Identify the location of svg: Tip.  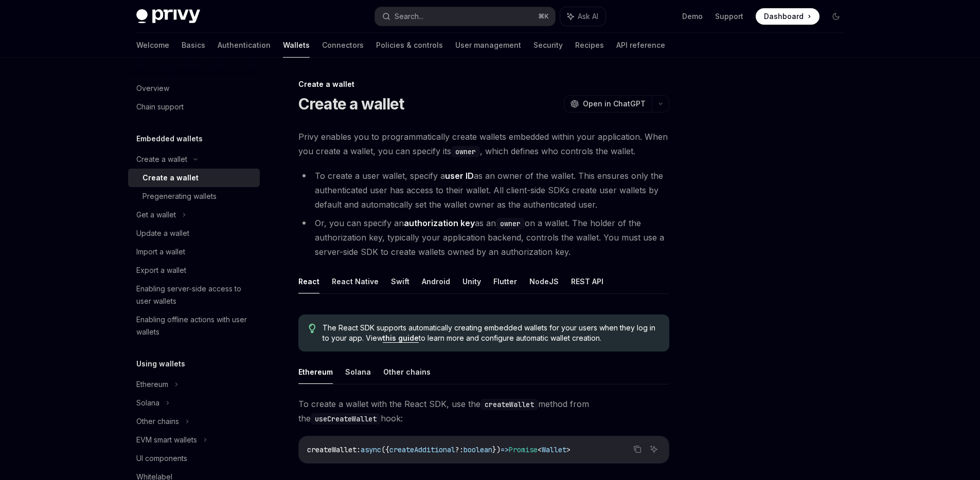
(313, 328).